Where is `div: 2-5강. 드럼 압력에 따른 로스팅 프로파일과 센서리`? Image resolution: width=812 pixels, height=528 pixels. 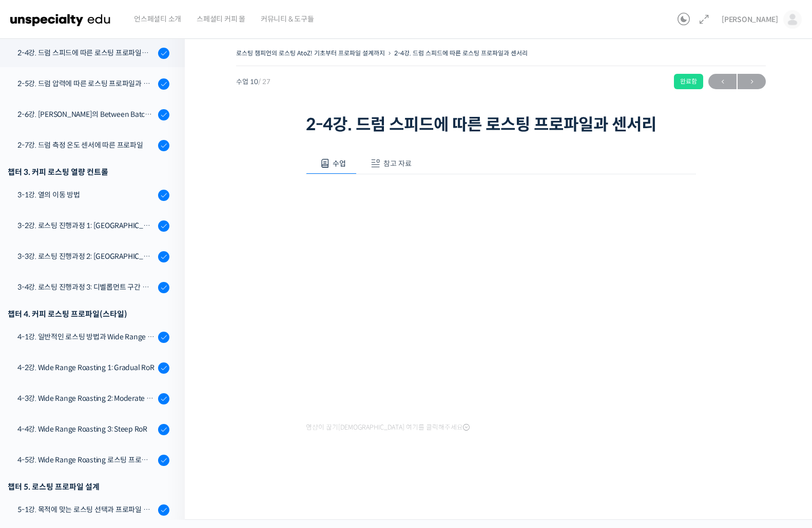
div: 2-5강. 드럼 압력에 따른 로스팅 프로파일과 센서리 is located at coordinates (86, 83).